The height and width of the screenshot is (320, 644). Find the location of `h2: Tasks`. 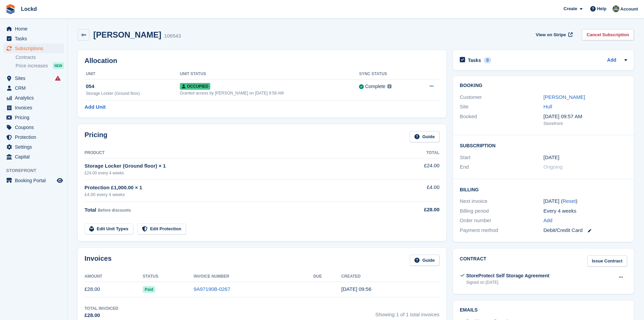

h2: Tasks is located at coordinates (474, 60).